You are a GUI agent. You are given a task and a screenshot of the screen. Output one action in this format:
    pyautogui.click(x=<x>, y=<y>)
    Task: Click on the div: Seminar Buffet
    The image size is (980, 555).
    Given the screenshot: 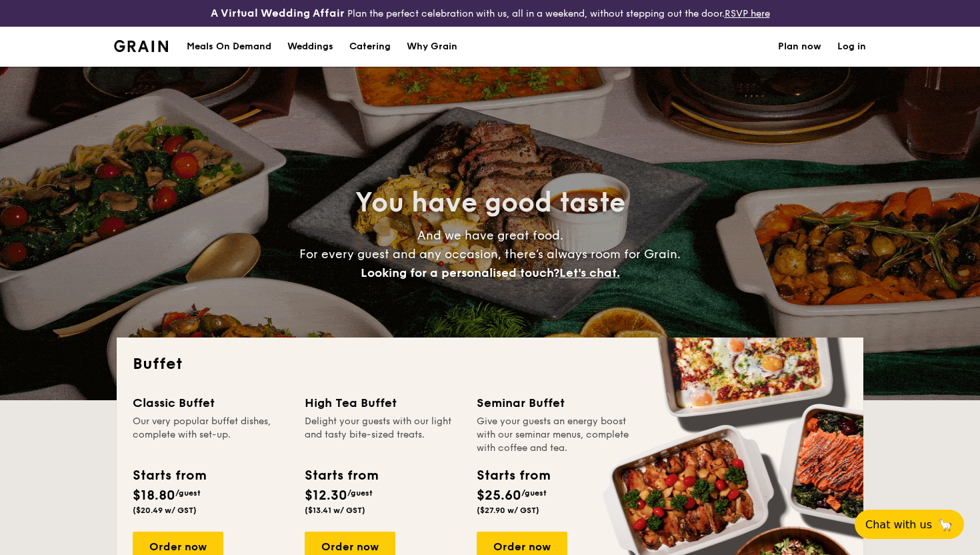 What is the action you would take?
    pyautogui.click(x=555, y=402)
    